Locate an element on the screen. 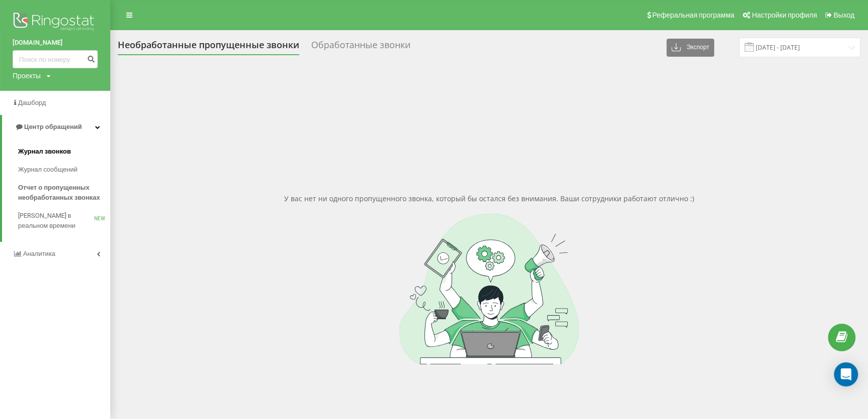 The height and width of the screenshot is (419, 868). button: Экспорт is located at coordinates (690, 48).